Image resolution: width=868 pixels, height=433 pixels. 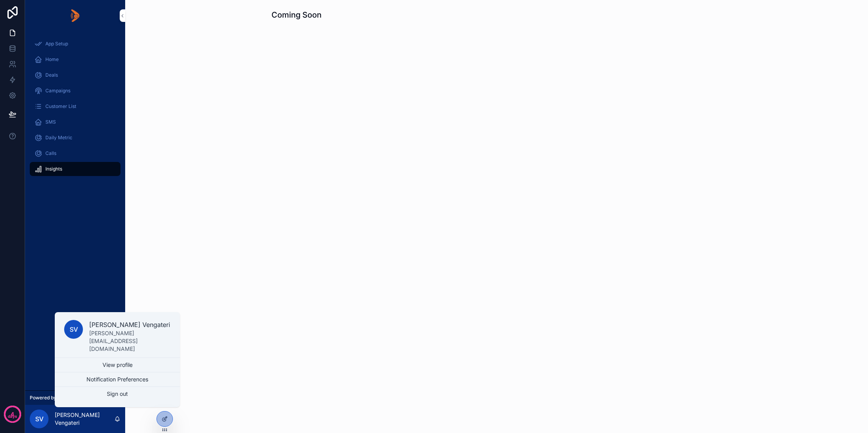 I want to click on h1: Coming Soon, so click(x=296, y=15).